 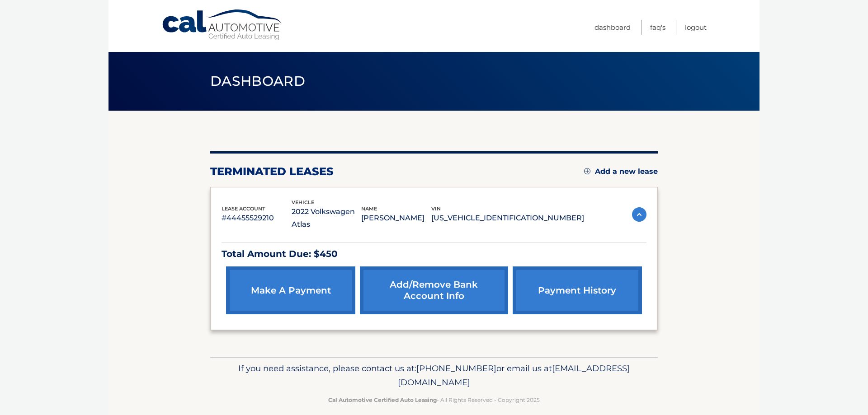 What do you see at coordinates (434, 376) in the screenshot?
I see `p: If you need assistance, please contact us at: or email us at` at bounding box center [434, 376].